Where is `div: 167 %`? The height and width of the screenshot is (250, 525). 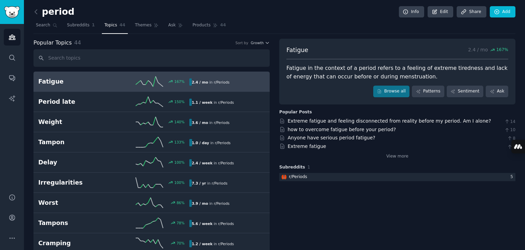
div: 167 % is located at coordinates (179, 81).